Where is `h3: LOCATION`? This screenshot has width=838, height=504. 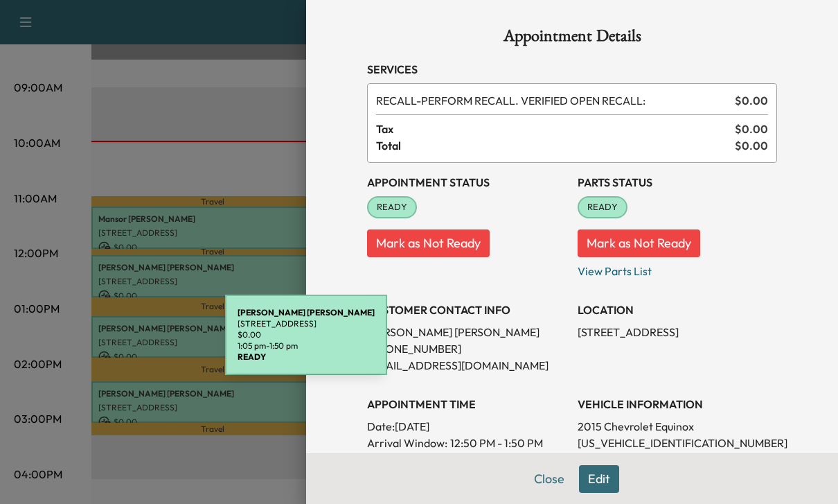
h3: LOCATION is located at coordinates (677, 310).